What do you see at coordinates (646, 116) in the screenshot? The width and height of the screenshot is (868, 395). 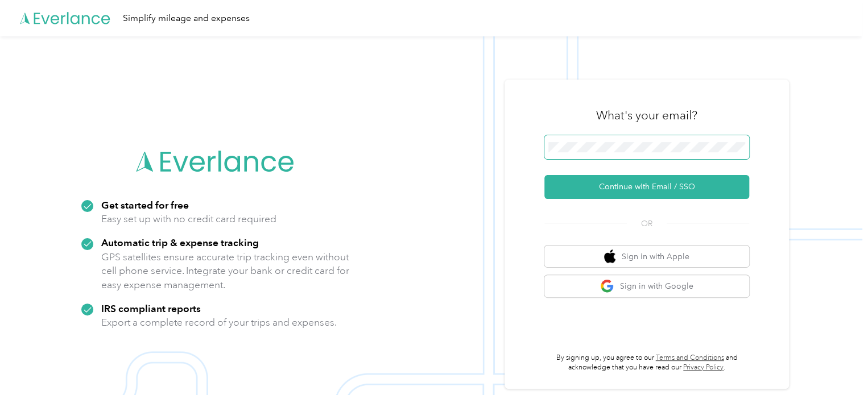 I see `h3: What's your email?` at bounding box center [646, 116].